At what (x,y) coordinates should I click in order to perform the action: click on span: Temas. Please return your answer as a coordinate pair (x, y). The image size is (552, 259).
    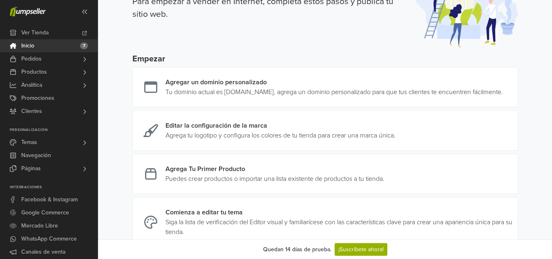
    Looking at the image, I should click on (29, 142).